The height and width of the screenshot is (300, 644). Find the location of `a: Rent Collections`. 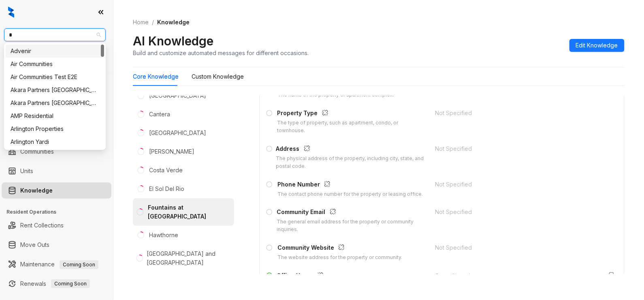

a: Rent Collections is located at coordinates (42, 225).